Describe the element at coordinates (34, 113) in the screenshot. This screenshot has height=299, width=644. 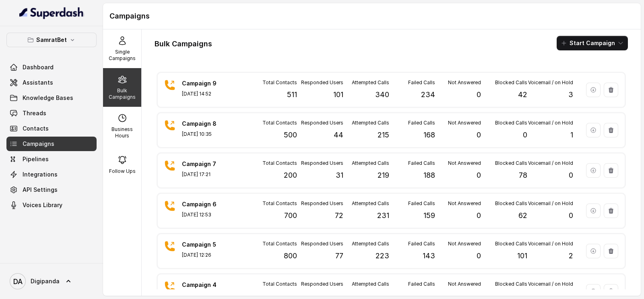
I see `span: Threads` at that location.